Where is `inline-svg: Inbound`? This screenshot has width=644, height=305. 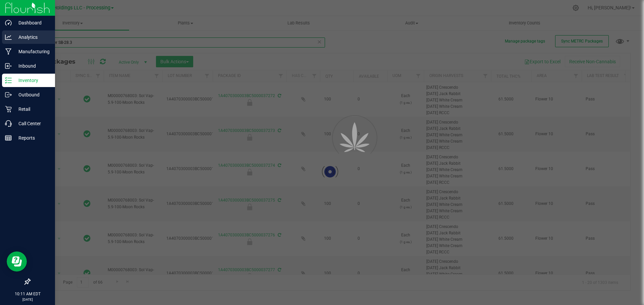 inline-svg: Inbound is located at coordinates (8, 66).